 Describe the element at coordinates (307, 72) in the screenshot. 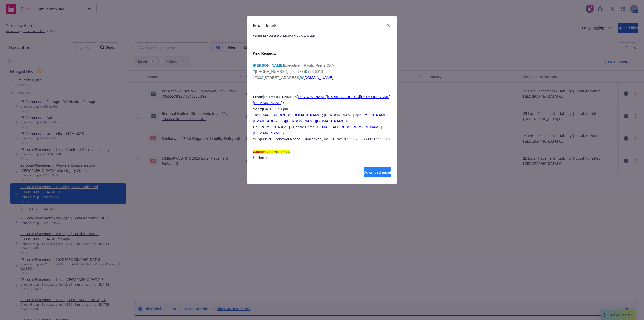

I see `span: D` at that location.